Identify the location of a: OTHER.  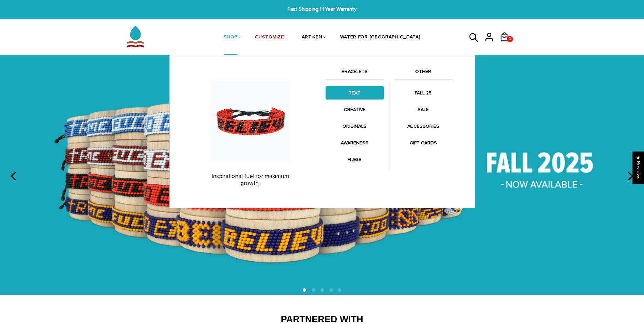
(424, 74).